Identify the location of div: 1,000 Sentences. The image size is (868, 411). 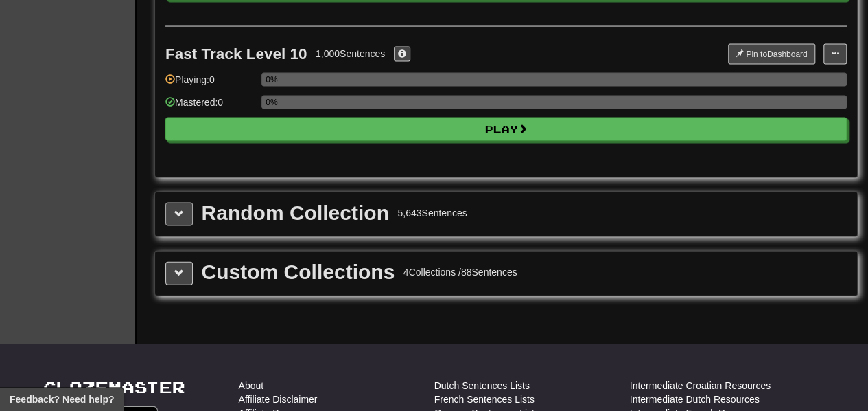
(350, 54).